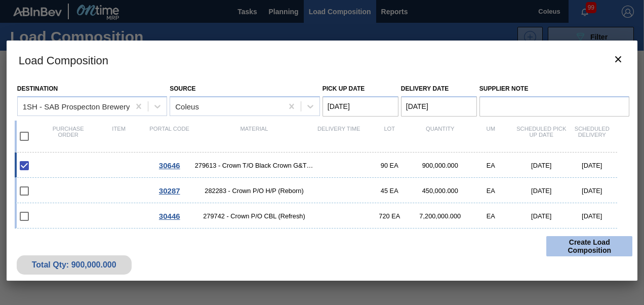 The height and width of the screenshot is (305, 644). Describe the element at coordinates (254, 165) in the screenshot. I see `span: 279613 - Crown T/O Black Crown G&T 275ml` at that location.